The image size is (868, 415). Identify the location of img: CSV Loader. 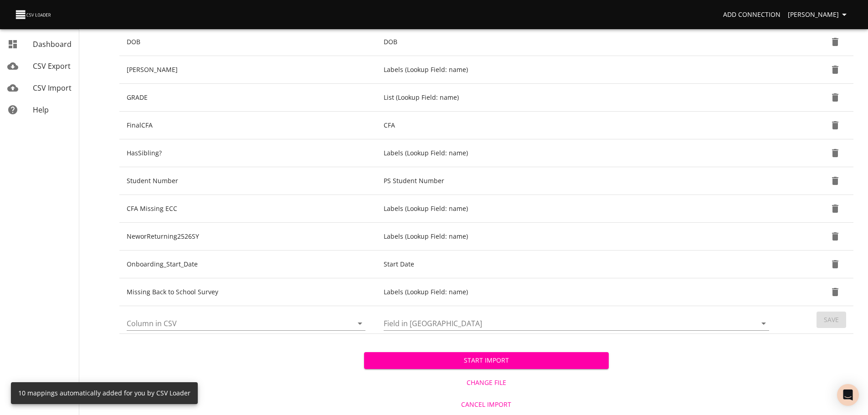
(34, 15).